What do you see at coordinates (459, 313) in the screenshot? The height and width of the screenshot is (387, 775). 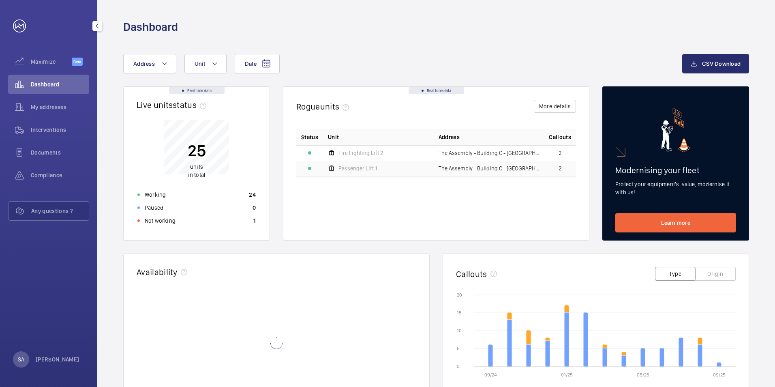 I see `text: 15` at bounding box center [459, 313].